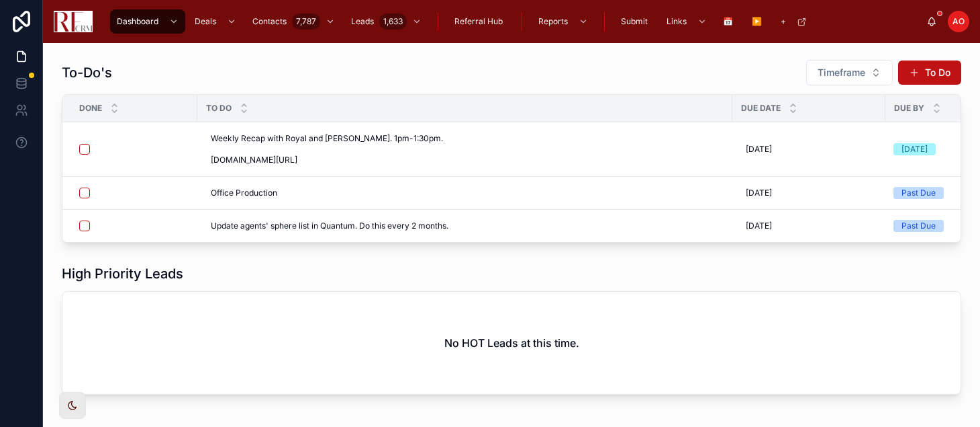 Image resolution: width=980 pixels, height=427 pixels. Describe the element at coordinates (761, 109) in the screenshot. I see `span: Due Date` at that location.